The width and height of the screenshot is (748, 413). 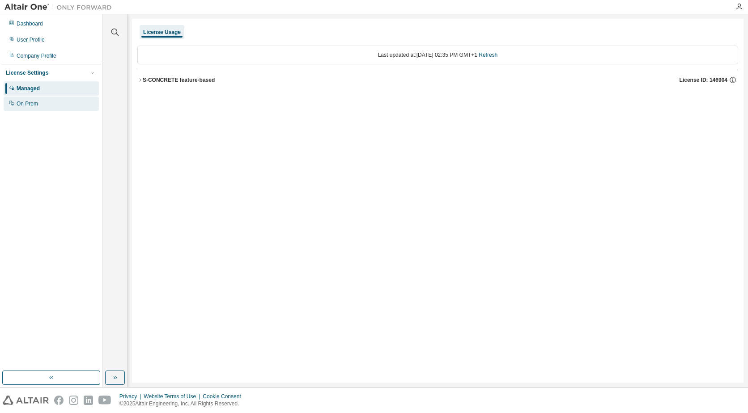 I want to click on img: facebook.svg, so click(x=59, y=401).